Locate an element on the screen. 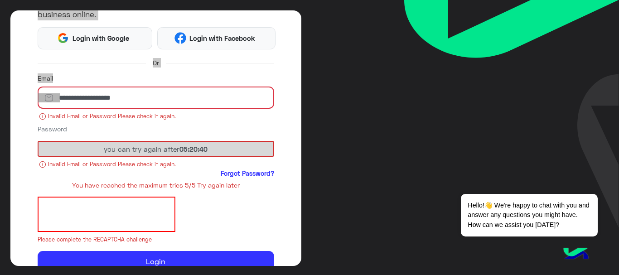 This screenshot has width=619, height=275. span: Or is located at coordinates (156, 63).